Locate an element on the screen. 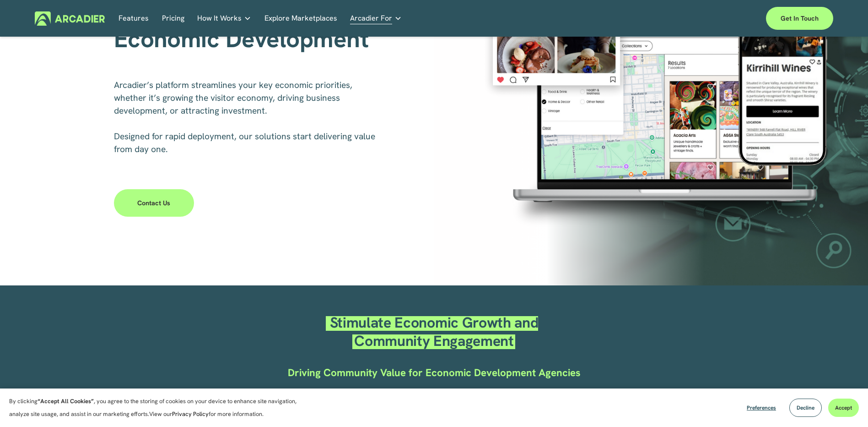 The width and height of the screenshot is (868, 427). button: Decline is located at coordinates (805, 407).